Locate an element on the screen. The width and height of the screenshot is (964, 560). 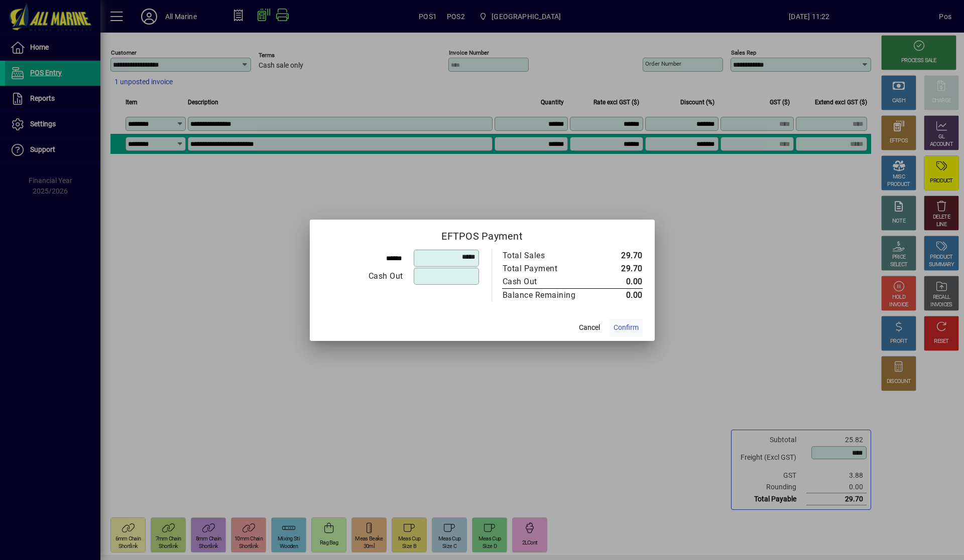
span: Confirm is located at coordinates (626, 327).